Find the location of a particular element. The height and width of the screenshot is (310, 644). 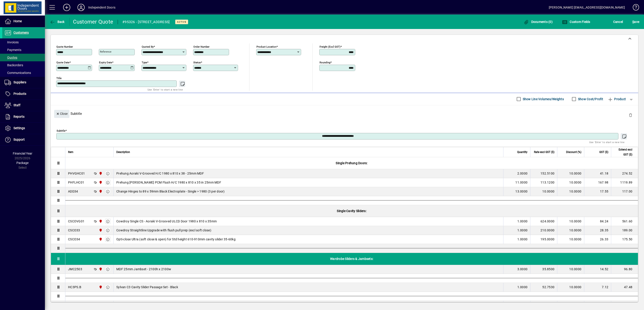

span: Opti-close Ultra (soft close & open) for Std height 610-910mm cavity slider 35-60kg is located at coordinates (176, 239).